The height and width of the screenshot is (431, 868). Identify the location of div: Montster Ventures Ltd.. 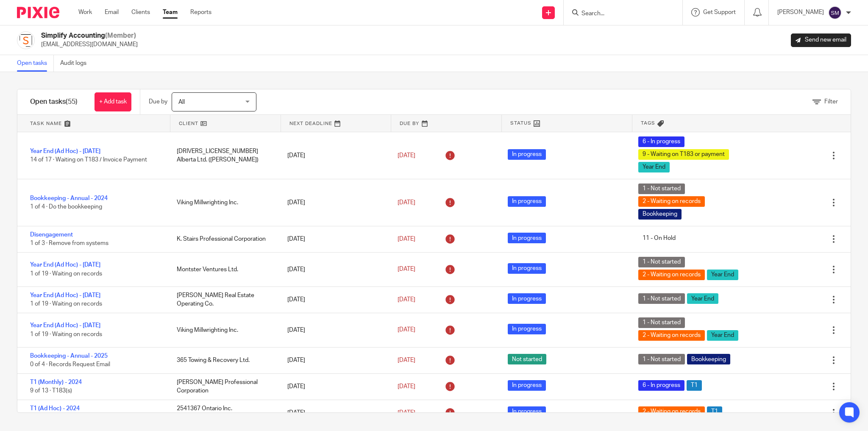
(224, 270).